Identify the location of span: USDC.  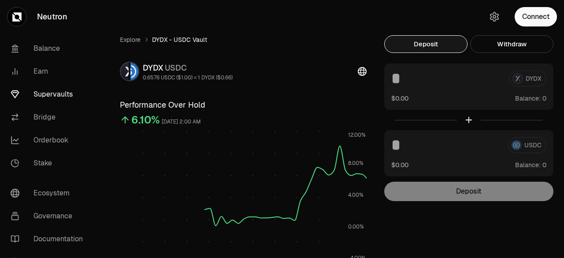
(176, 67).